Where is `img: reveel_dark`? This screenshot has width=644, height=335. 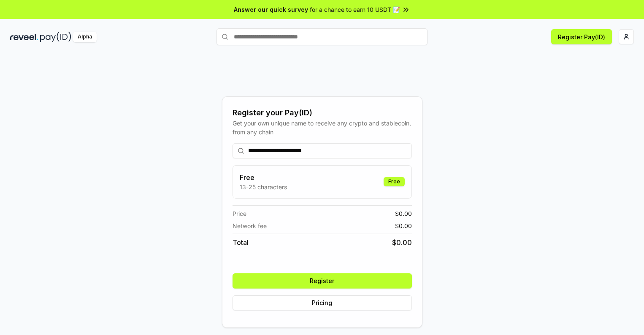
img: reveel_dark is located at coordinates (24, 37).